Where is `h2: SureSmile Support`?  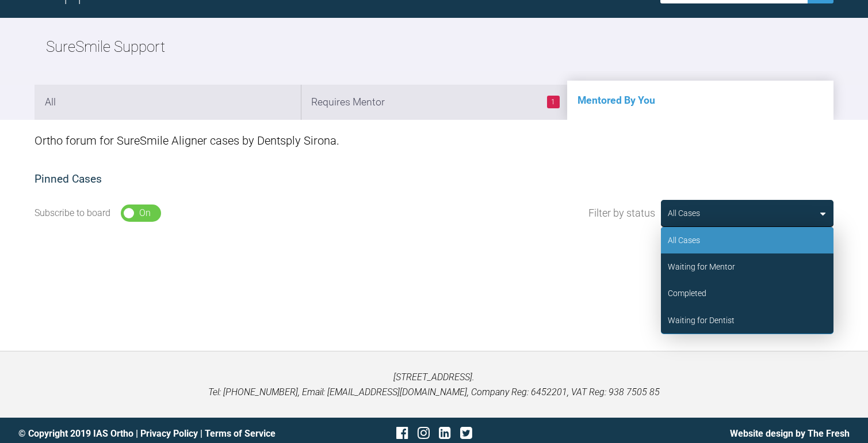
h2: SureSmile Support is located at coordinates (105, 47).